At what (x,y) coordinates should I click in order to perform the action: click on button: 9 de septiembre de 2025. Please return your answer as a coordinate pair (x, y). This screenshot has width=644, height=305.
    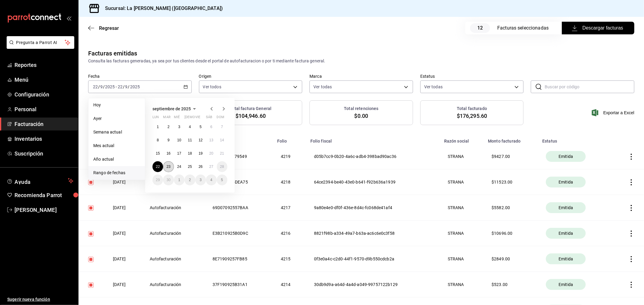
    Looking at the image, I should click on (168, 140).